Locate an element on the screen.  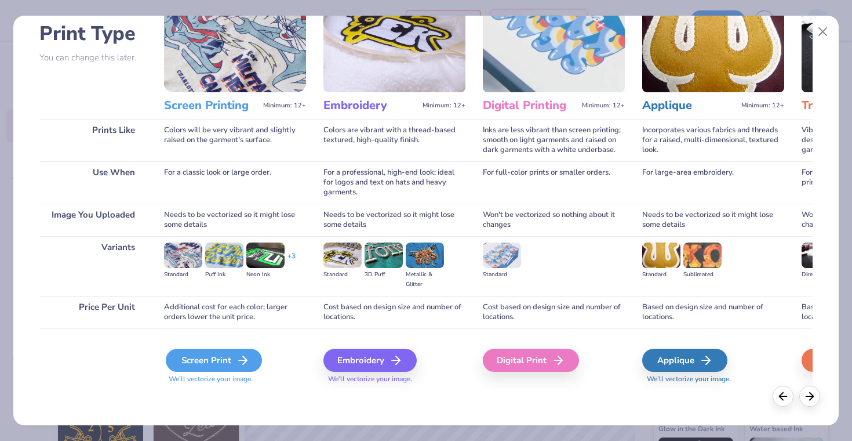
div: Embroidery is located at coordinates (370, 360).